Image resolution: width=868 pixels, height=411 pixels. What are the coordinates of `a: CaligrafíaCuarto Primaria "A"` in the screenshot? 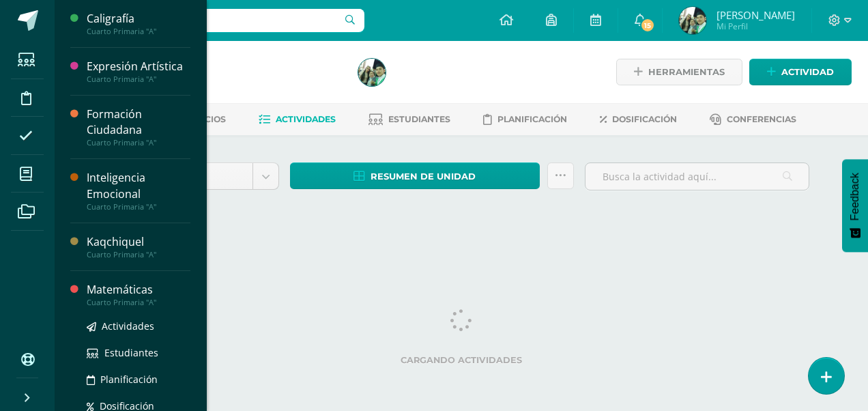 It's located at (139, 24).